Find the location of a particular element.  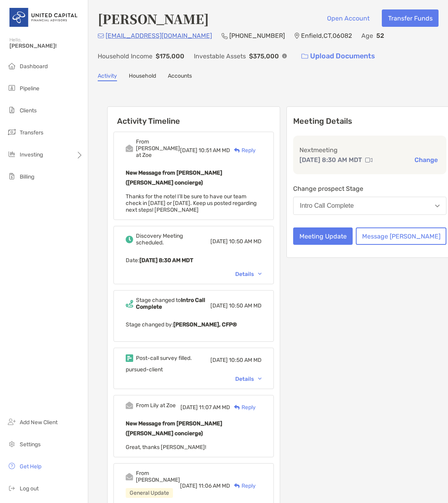

a: Activity is located at coordinates (107, 77).